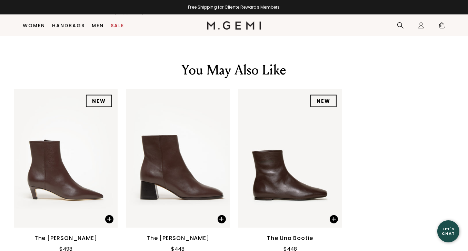 This screenshot has height=251, width=468. What do you see at coordinates (441, 27) in the screenshot?
I see `span: 0` at bounding box center [441, 27].